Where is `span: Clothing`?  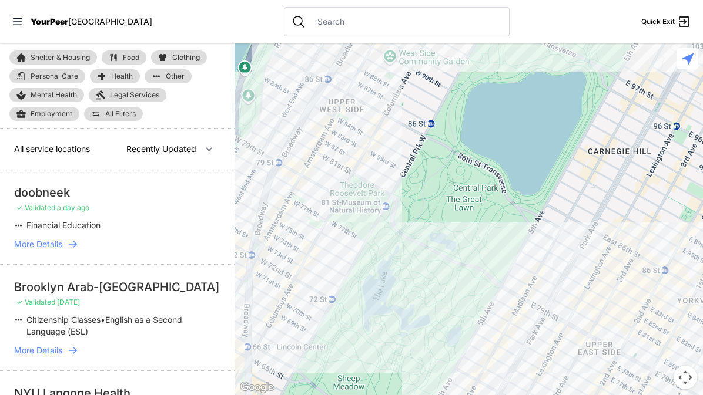 span: Clothing is located at coordinates (186, 58).